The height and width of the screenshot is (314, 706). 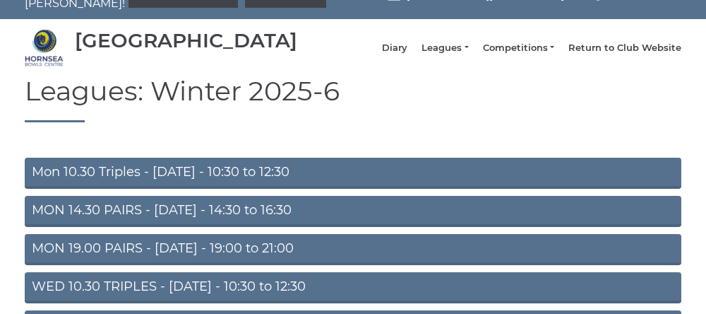 What do you see at coordinates (445, 48) in the screenshot?
I see `a: Leagues` at bounding box center [445, 48].